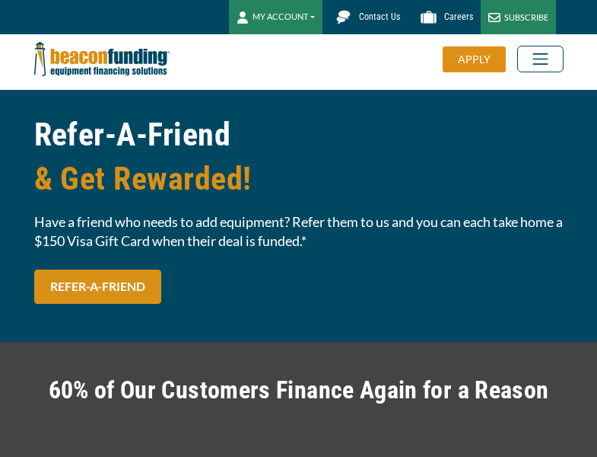  Describe the element at coordinates (299, 231) in the screenshot. I see `span: Have a friend who needs to add equipment? Refer them to us and you can each take home a $150 Visa...` at that location.